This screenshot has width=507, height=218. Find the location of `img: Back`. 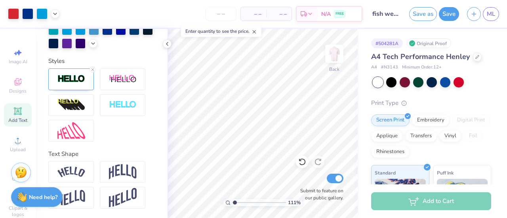

img: Back is located at coordinates (334, 54).